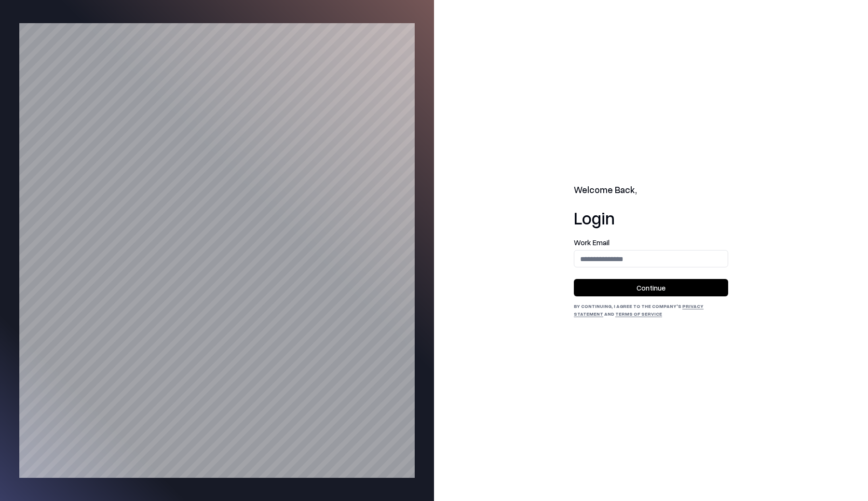  I want to click on a: Terms of Service, so click(639, 314).